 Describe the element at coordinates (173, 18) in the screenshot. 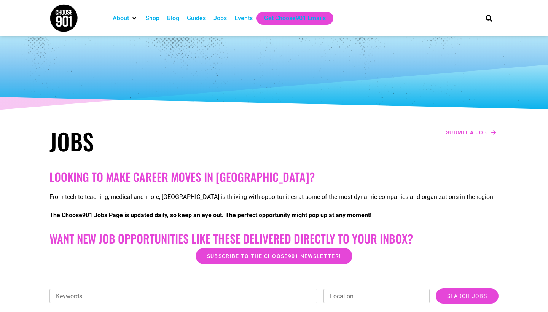

I see `a: Blog` at that location.